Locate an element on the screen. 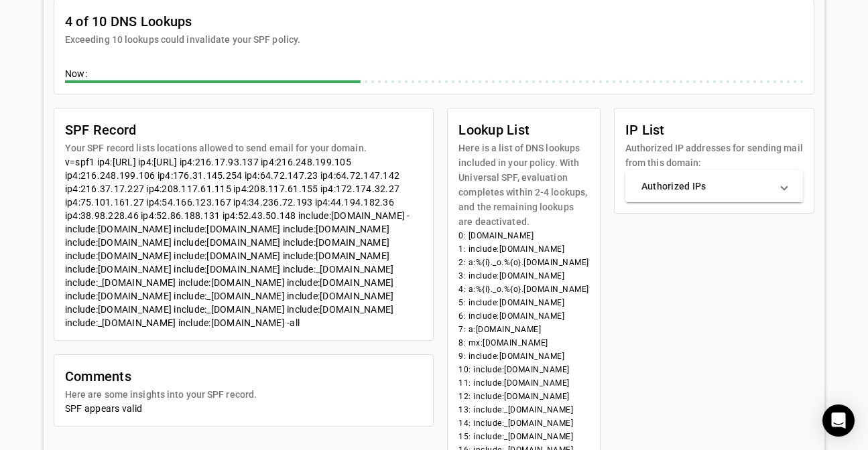  mat-expansion-panel-header: Authorized IPs is located at coordinates (714, 186).